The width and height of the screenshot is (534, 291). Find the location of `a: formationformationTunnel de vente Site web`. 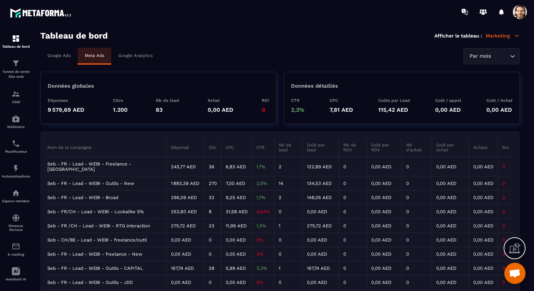

a: formationformationTunnel de vente Site web is located at coordinates (16, 69).